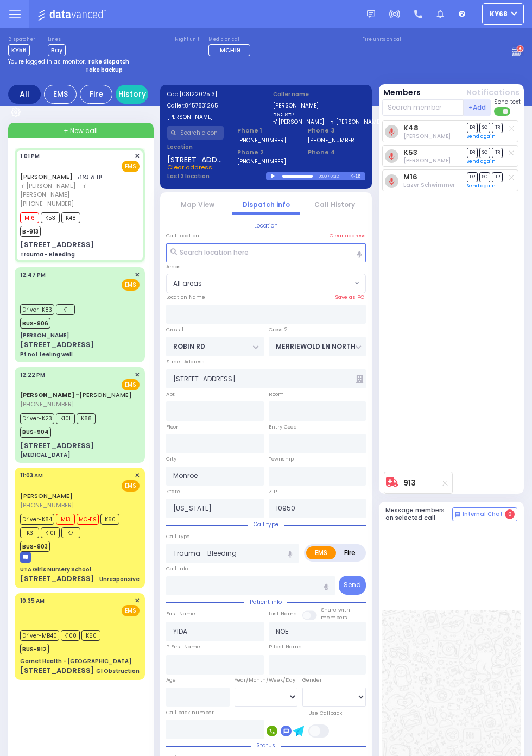  Describe the element at coordinates (336, 609) in the screenshot. I see `small: Share with` at that location.